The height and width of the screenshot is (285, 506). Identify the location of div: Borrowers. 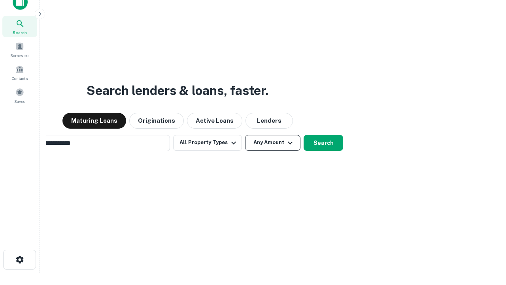
(20, 49).